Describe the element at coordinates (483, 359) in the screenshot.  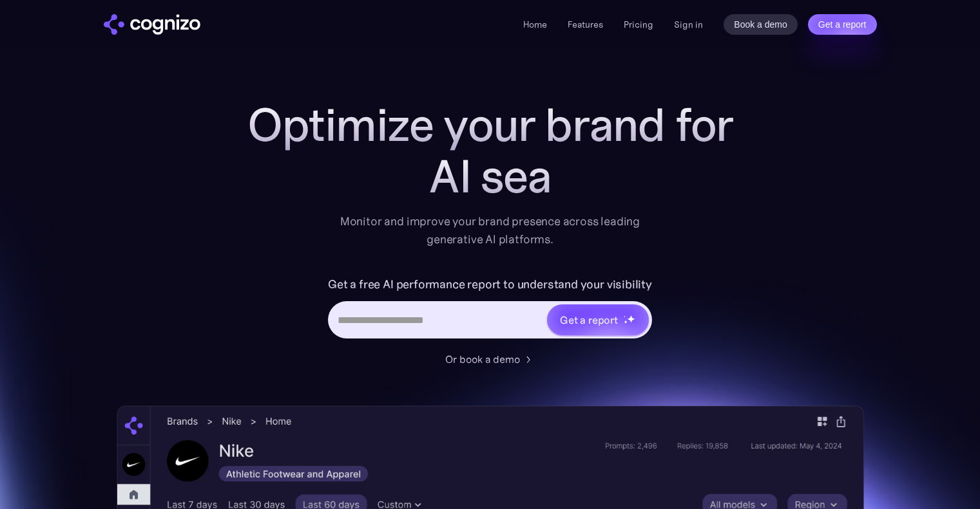
I see `div: Or book a demo` at that location.